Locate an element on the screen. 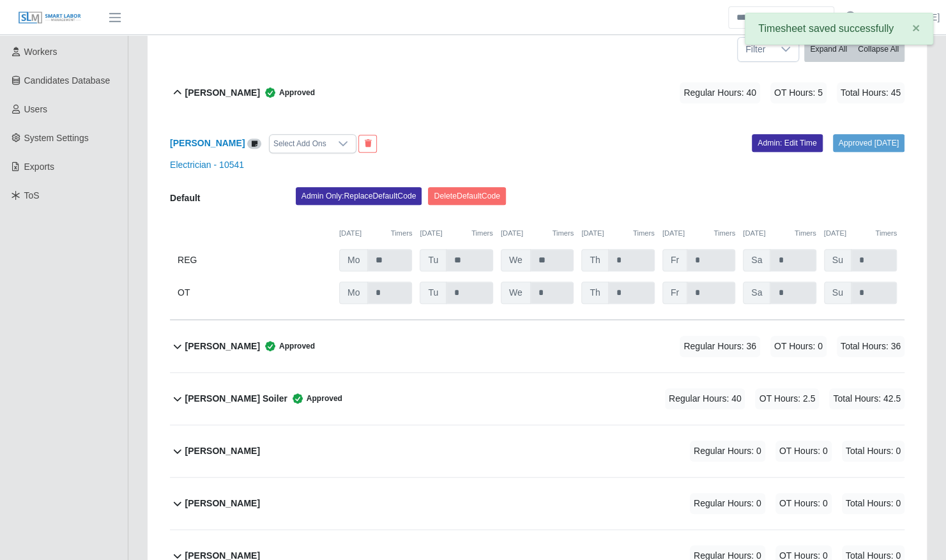 The width and height of the screenshot is (946, 560). a: View/Edit Notes is located at coordinates (254, 143).